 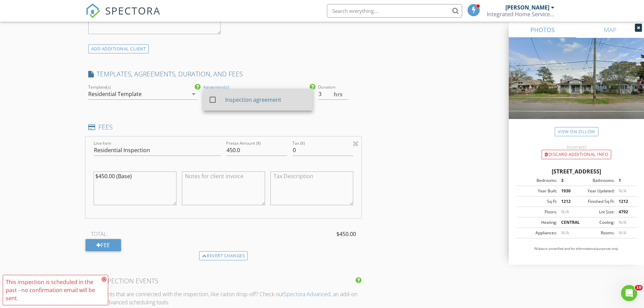 I want to click on div: Inspection agreement, so click(x=266, y=100).